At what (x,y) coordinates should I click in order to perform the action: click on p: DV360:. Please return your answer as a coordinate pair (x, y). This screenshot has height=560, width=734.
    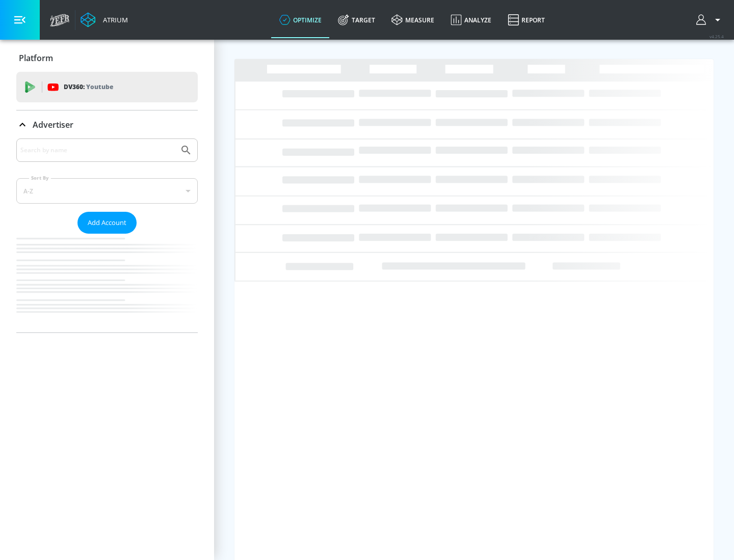
    Looking at the image, I should click on (88, 87).